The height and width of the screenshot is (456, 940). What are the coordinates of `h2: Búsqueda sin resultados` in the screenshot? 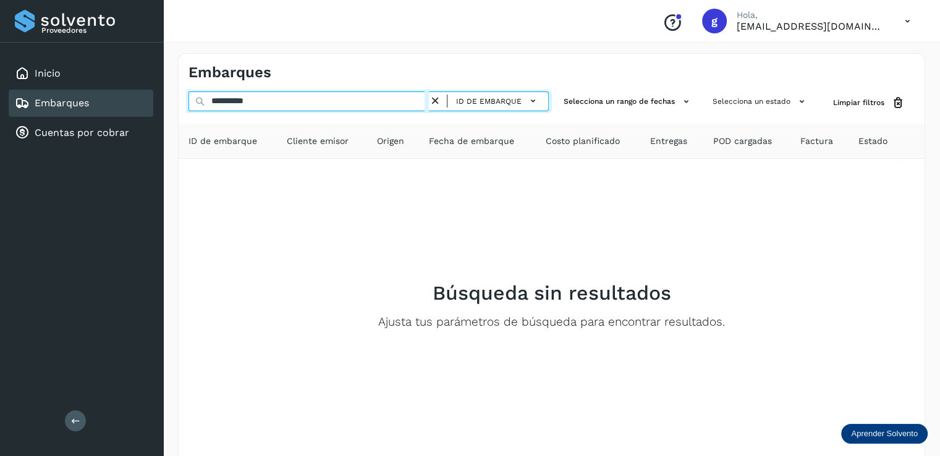 It's located at (552, 293).